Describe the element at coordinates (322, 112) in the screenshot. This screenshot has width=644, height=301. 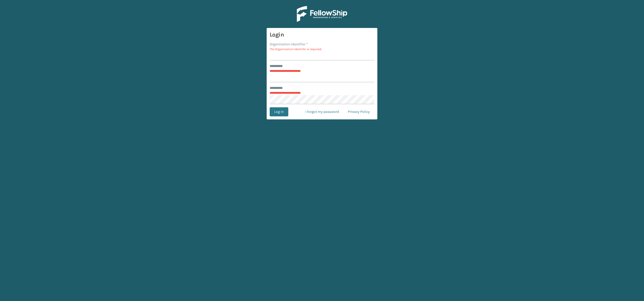
I see `a: I forgot my password` at that location.